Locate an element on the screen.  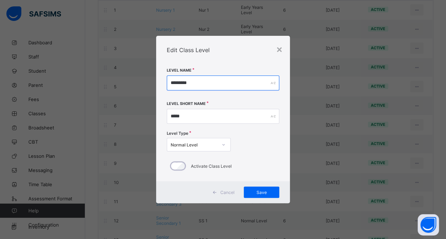
label: Activate Class Level is located at coordinates (211, 166).